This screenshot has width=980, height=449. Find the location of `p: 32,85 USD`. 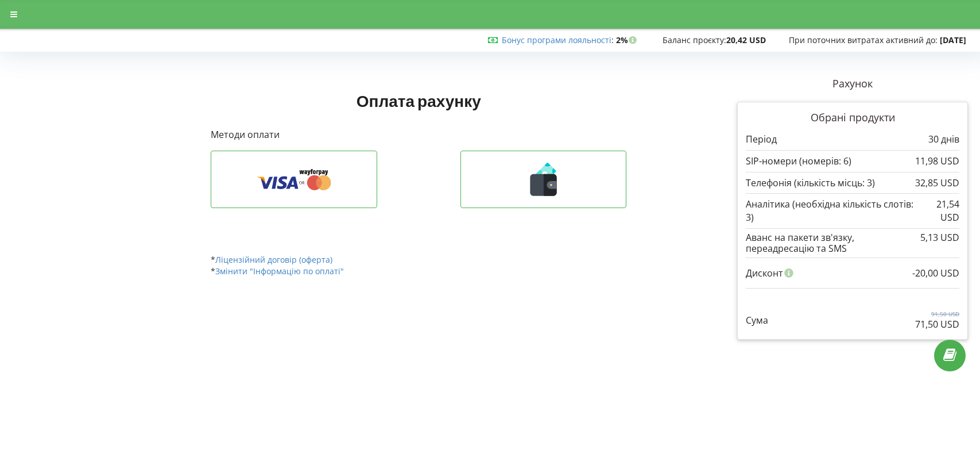

p: 32,85 USD is located at coordinates (937, 183).